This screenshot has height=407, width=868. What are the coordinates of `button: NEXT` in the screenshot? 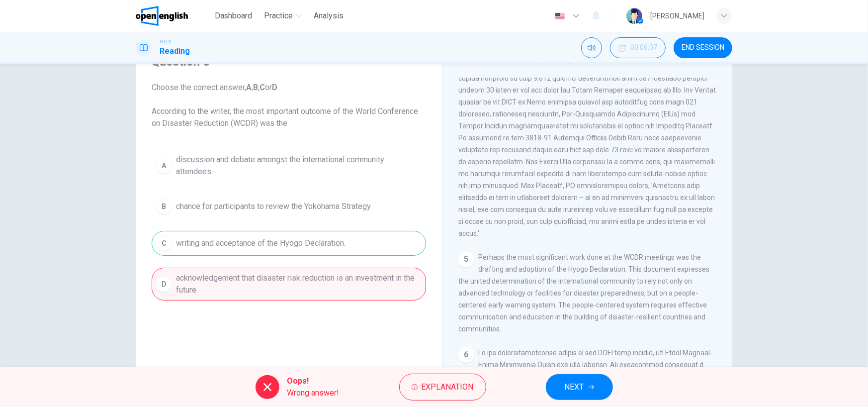 It's located at (579, 387).